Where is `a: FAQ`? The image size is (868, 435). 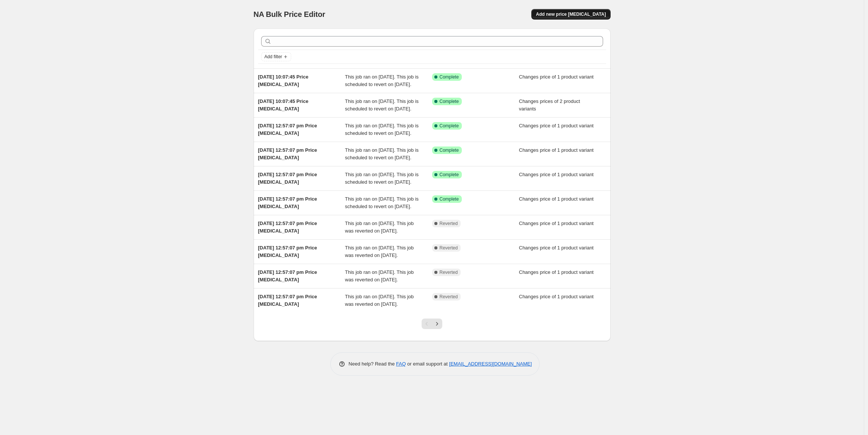 a: FAQ is located at coordinates (401, 364).